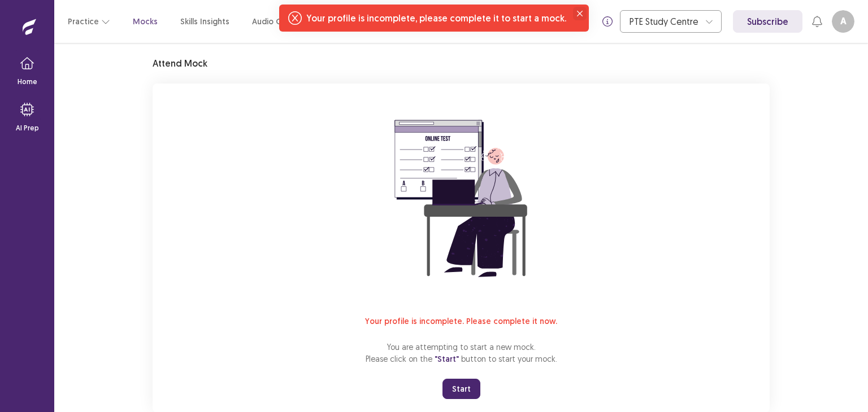  Describe the element at coordinates (89, 21) in the screenshot. I see `button: Practice` at that location.